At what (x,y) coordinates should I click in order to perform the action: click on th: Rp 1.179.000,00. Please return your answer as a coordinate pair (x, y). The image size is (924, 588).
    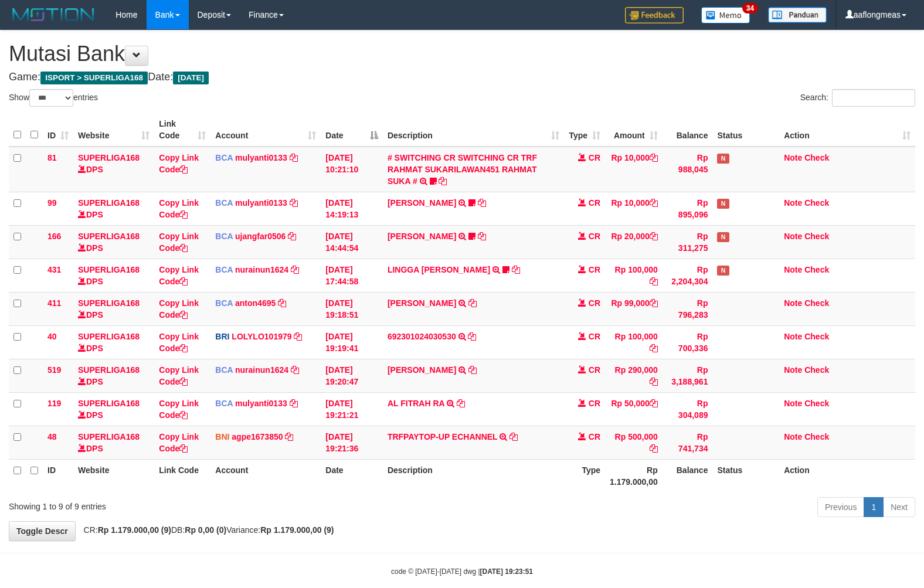
    Looking at the image, I should click on (634, 475).